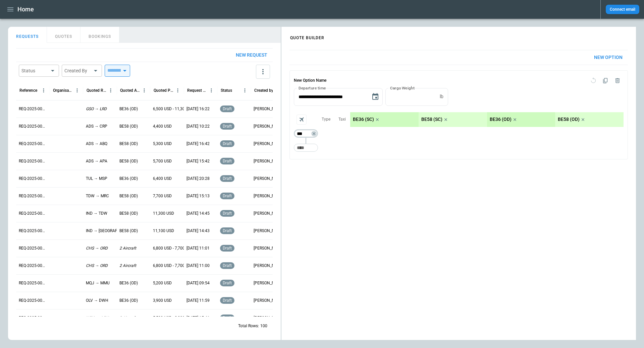 The width and height of the screenshot is (644, 348). What do you see at coordinates (96, 213) in the screenshot?
I see `p: IND → TDW` at bounding box center [96, 213].